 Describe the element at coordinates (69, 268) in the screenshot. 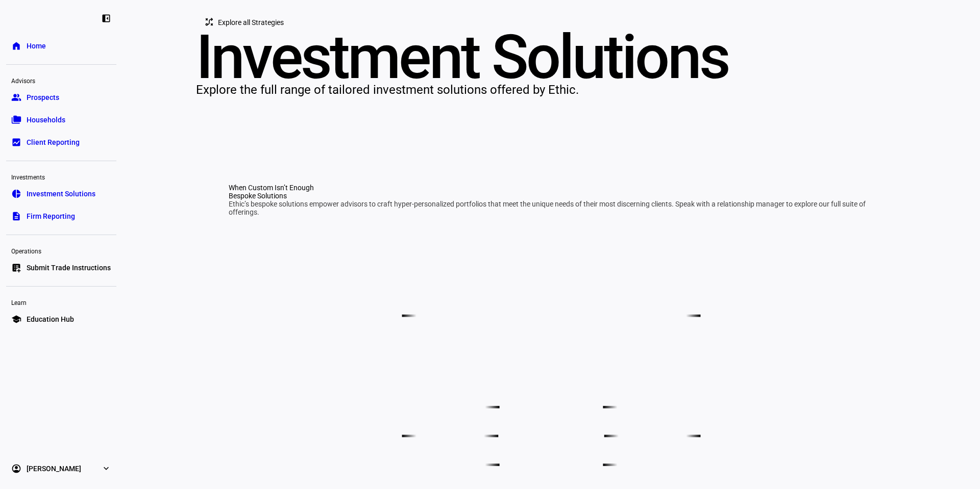

I see `span: Submit Trade Instructions` at that location.